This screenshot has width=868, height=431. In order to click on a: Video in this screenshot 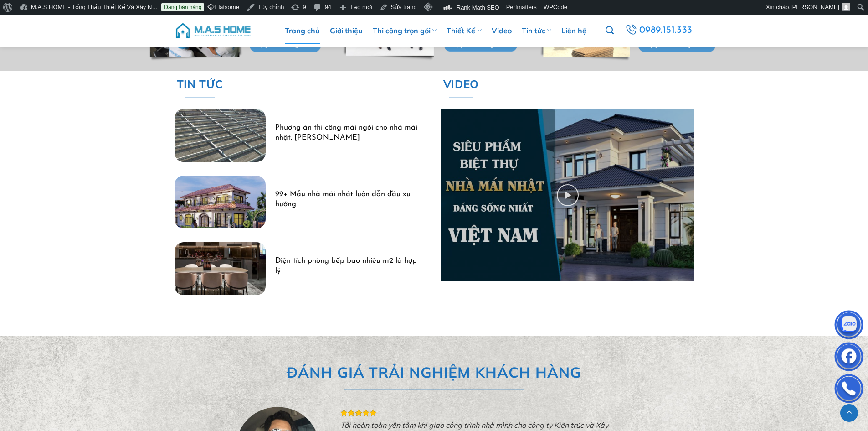, I will do `click(502, 30)`.